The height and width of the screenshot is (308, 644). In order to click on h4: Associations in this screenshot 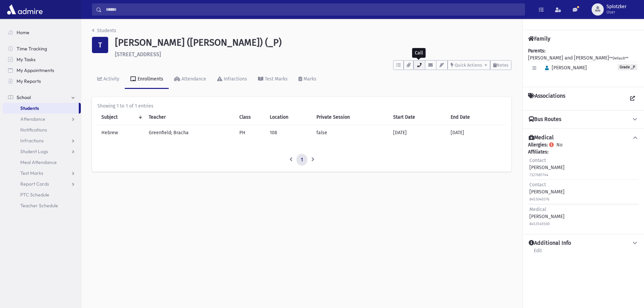, I will do `click(547, 99)`.